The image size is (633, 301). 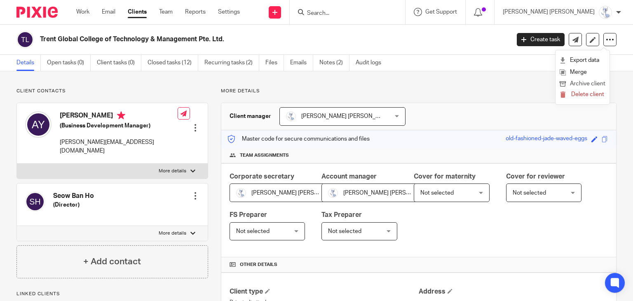 What do you see at coordinates (226, 39) in the screenshot?
I see `h2: Trent Global College of Technology & Management Pte. Ltd.` at bounding box center [226, 39].